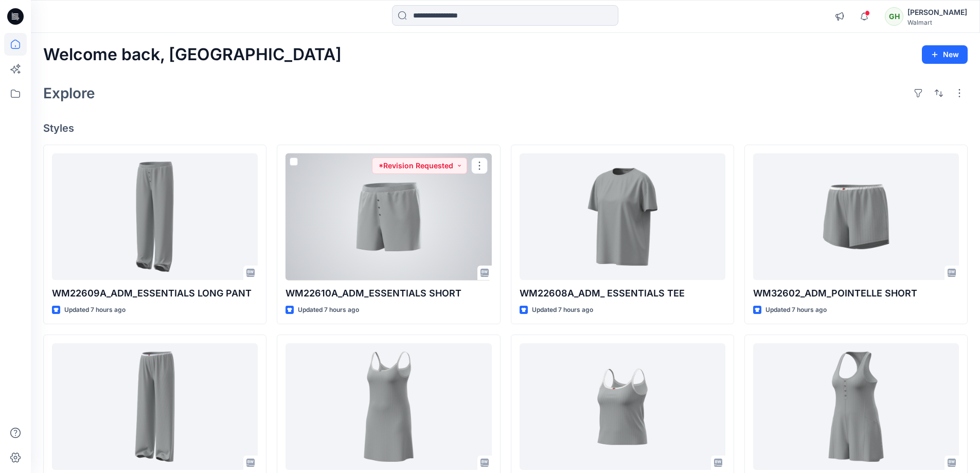 The height and width of the screenshot is (473, 980). Describe the element at coordinates (938, 22) in the screenshot. I see `div: Walmart` at that location.